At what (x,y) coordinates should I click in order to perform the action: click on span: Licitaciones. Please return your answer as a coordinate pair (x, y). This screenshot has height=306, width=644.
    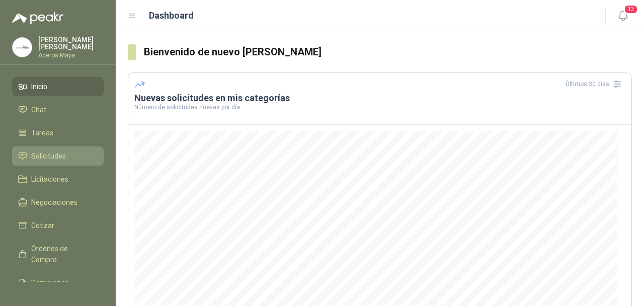
    Looking at the image, I should click on (50, 179).